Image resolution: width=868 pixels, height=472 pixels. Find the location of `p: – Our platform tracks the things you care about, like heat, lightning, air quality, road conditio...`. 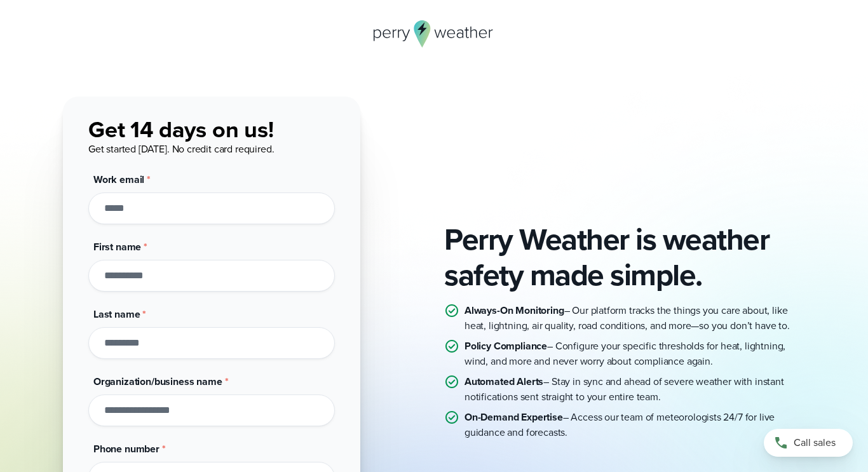

p: – Our platform tracks the things you care about, like heat, lightning, air quality, road conditio... is located at coordinates (635, 318).